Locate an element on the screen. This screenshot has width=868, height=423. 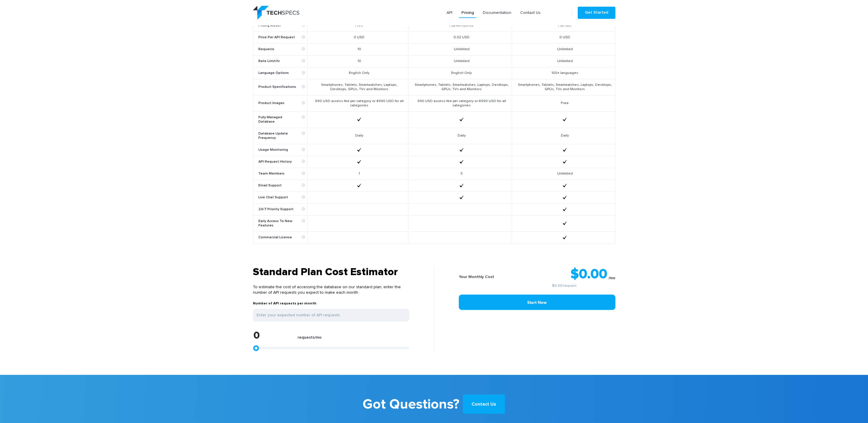
b: Requests is located at coordinates (281, 49).